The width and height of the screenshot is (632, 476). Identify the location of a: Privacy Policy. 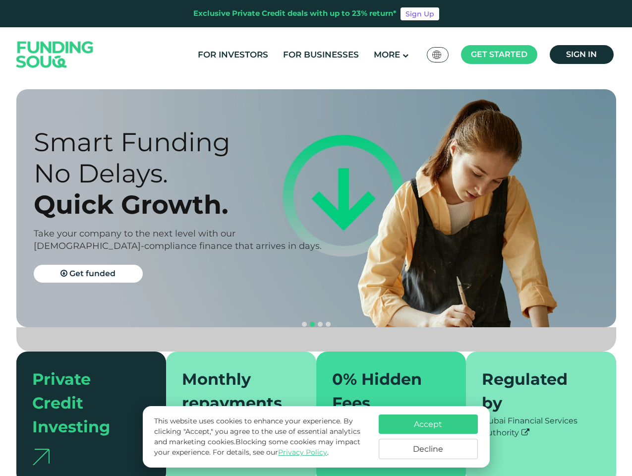
(302, 452).